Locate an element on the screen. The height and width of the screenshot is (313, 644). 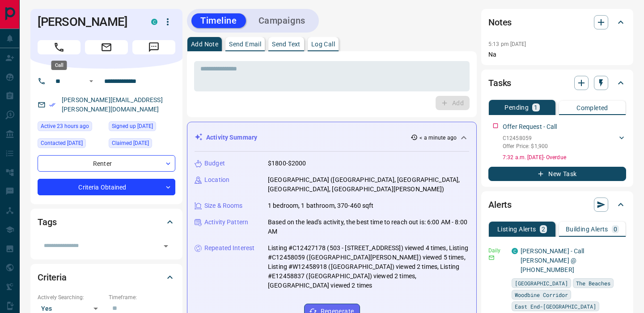
div: Mon Oct 13 2025 is located at coordinates (70, 128).